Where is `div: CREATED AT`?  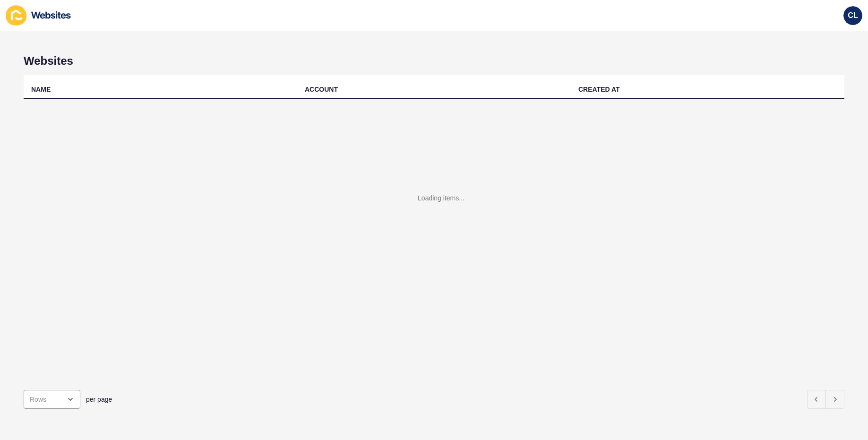 div: CREATED AT is located at coordinates (599, 89).